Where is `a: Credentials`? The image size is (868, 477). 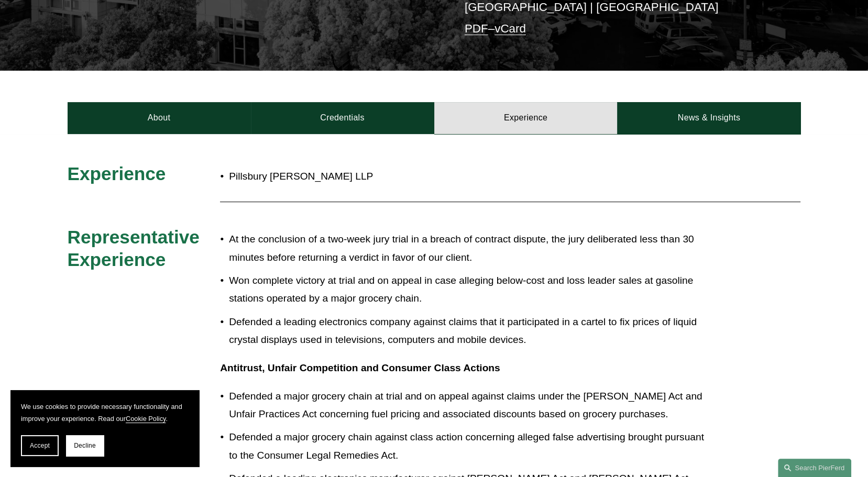
a: Credentials is located at coordinates (342, 118).